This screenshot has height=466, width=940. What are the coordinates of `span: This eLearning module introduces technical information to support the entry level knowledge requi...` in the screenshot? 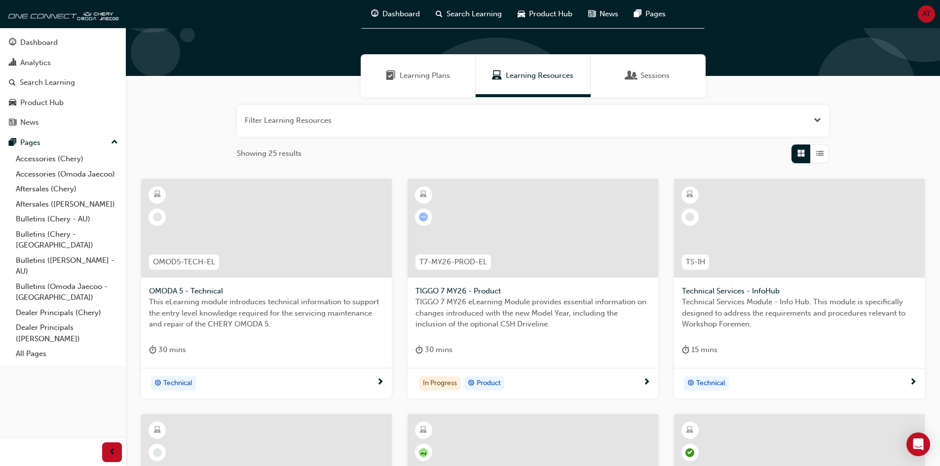 It's located at (266, 313).